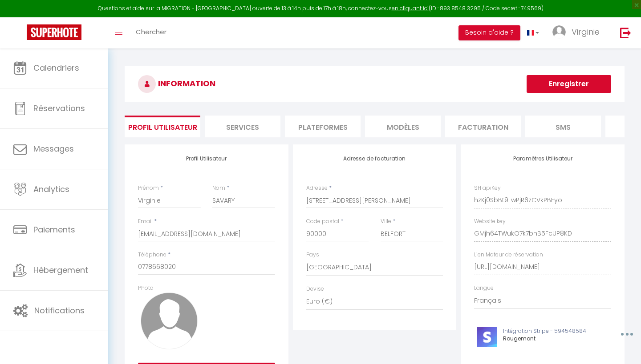 This screenshot has height=364, width=641. I want to click on img: avatar.png, so click(169, 321).